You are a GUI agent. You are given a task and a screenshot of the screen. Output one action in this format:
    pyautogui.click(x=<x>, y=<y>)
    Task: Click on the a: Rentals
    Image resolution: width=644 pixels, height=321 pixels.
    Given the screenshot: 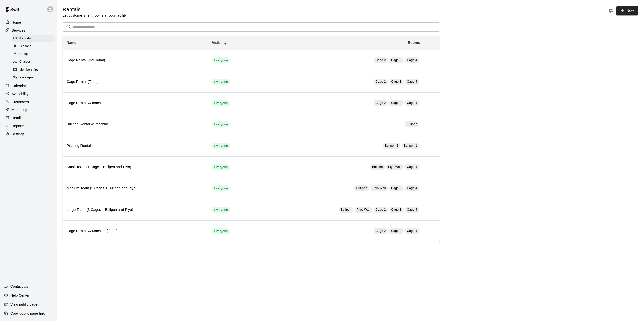 What is the action you would take?
    pyautogui.click(x=34, y=38)
    